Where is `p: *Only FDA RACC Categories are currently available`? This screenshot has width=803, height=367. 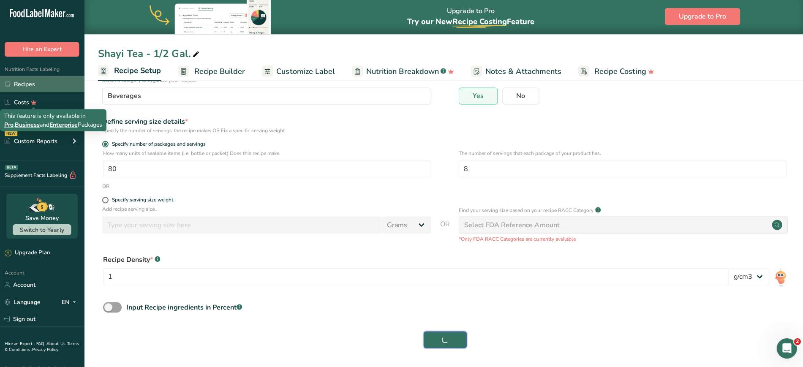 p: *Only FDA RACC Categories are currently available is located at coordinates (621, 239).